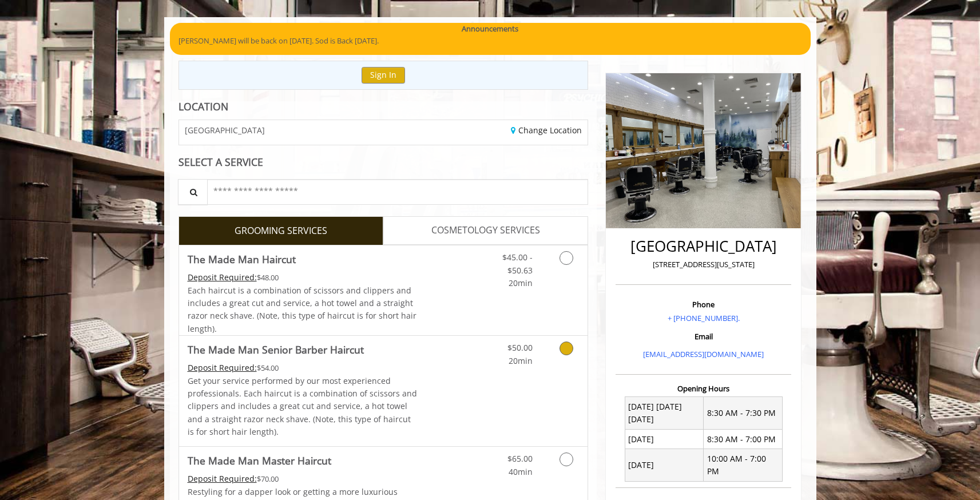  I want to click on b: The Made Man Master Haircut, so click(259, 461).